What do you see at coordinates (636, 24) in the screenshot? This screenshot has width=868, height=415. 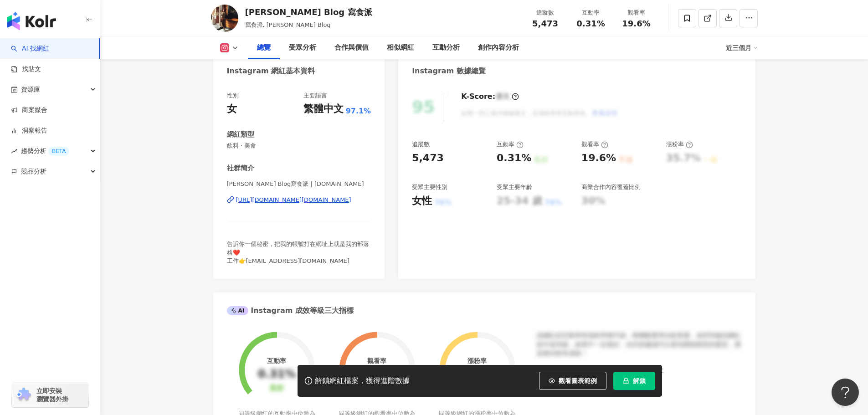 I see `span: 19.6%` at bounding box center [636, 24].